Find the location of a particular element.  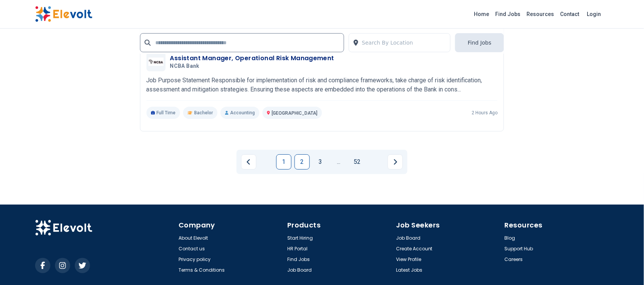

a: Contact is located at coordinates (570, 14).